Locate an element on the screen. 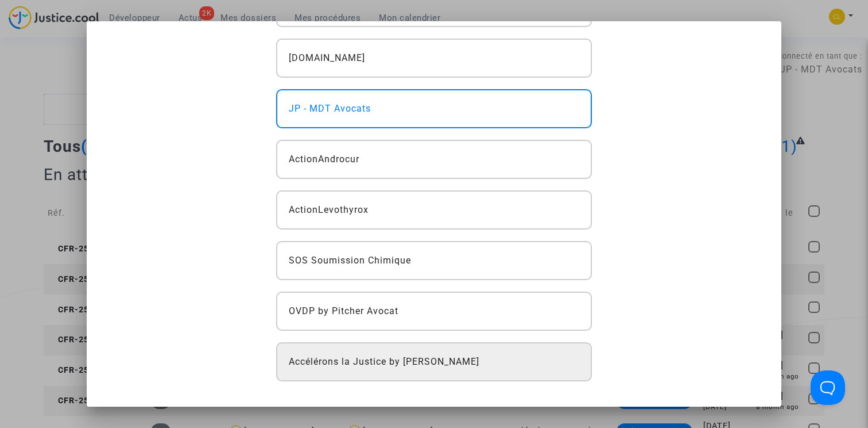  span: SOS Soumission Chimique is located at coordinates (350, 261).